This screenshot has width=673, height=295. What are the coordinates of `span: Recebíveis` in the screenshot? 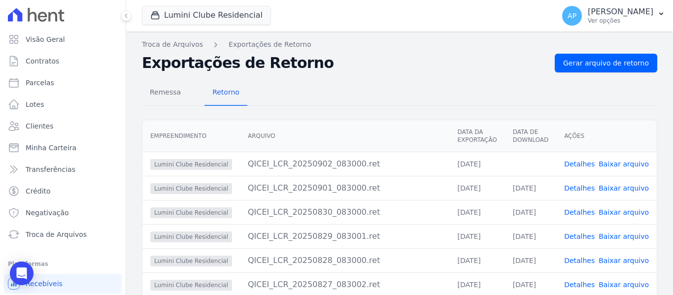 It's located at (44, 284).